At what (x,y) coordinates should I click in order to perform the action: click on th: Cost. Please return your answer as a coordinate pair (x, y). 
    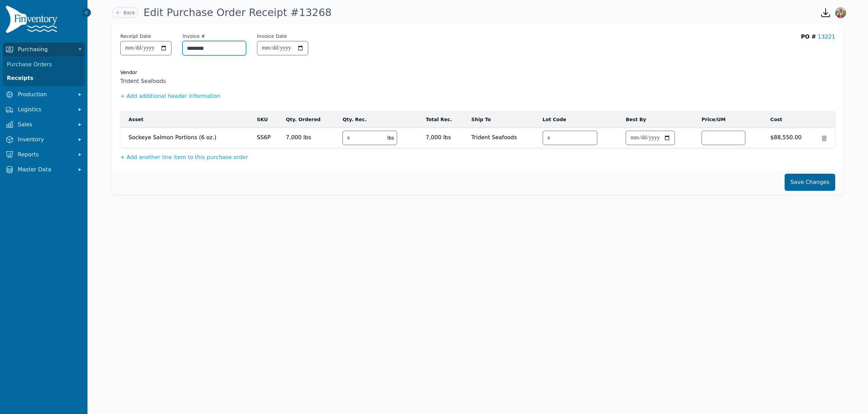
    Looking at the image, I should click on (792, 119).